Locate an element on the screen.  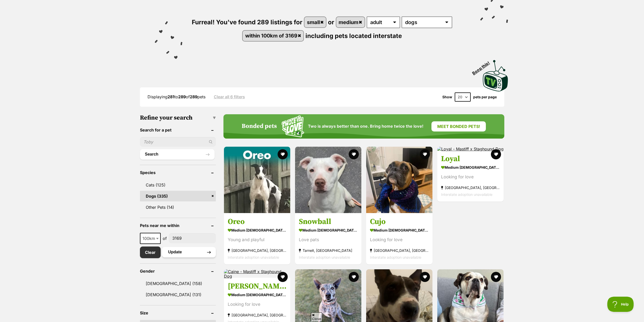
div: Love pats is located at coordinates (328, 240).